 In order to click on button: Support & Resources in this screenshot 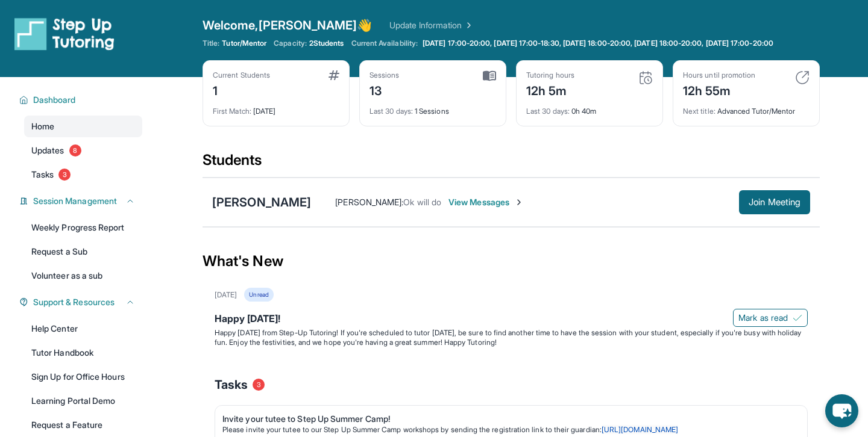, I will do `click(81, 302)`.